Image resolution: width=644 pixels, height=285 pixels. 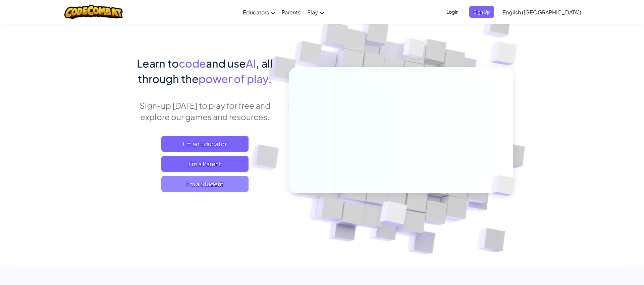 What do you see at coordinates (482, 11) in the screenshot?
I see `span: Sign Up` at bounding box center [482, 11].